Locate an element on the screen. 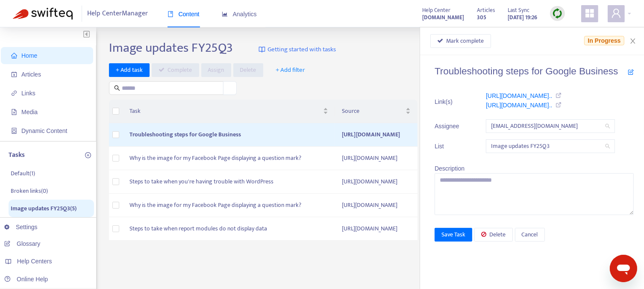 This screenshot has width=644, height=289. p: Broken links ( 0 ) is located at coordinates (29, 191).